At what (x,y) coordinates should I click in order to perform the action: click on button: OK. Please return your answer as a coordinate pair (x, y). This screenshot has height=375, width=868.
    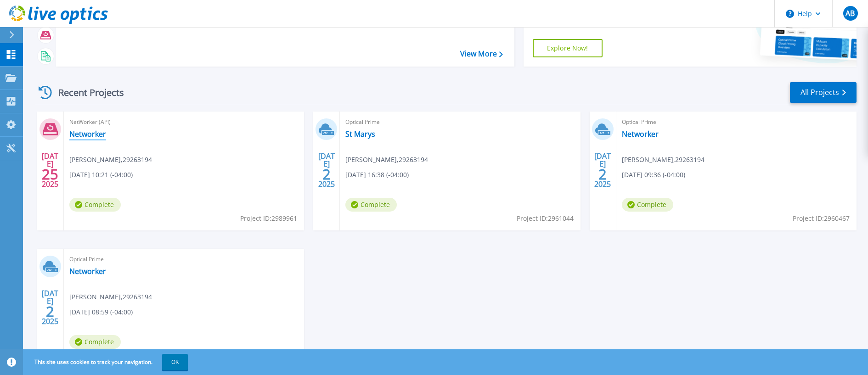
    Looking at the image, I should click on (175, 362).